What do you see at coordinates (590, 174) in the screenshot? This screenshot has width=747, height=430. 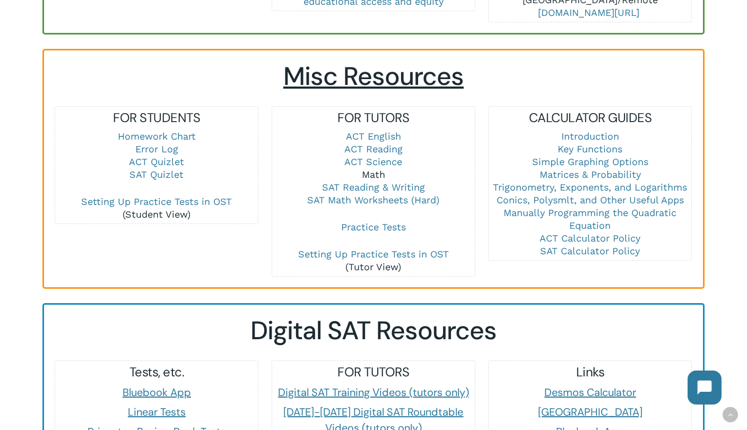 I see `a: Matrices & Probability` at bounding box center [590, 174].